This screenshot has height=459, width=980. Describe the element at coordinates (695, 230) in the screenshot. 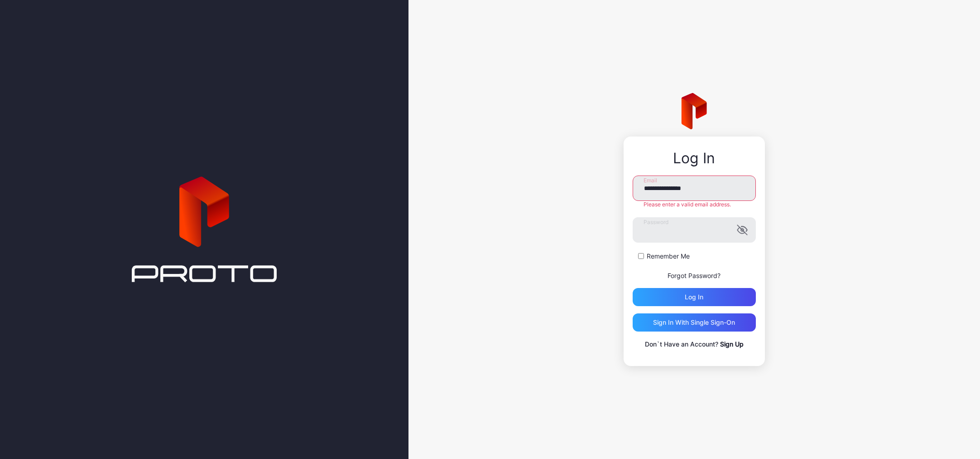

I see `input: Password` at that location.